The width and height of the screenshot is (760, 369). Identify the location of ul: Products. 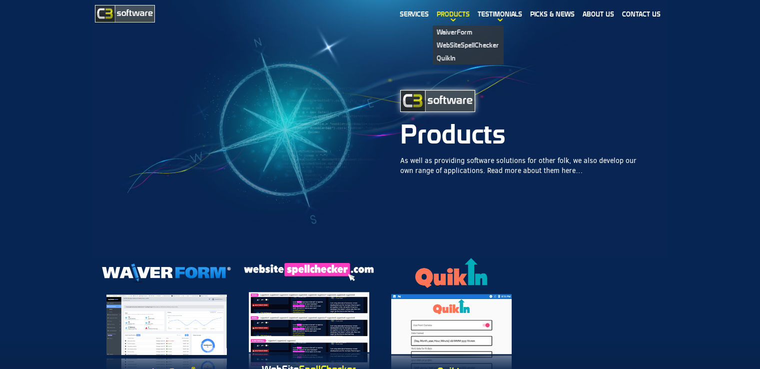
(468, 45).